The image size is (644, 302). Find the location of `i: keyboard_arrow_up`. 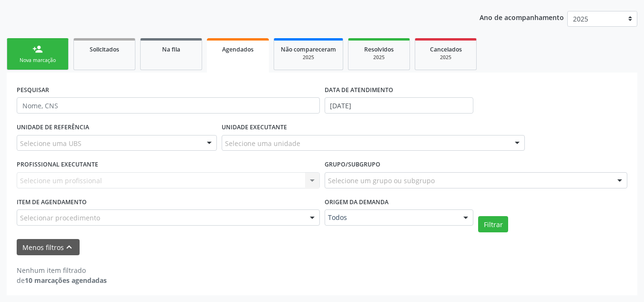

i: keyboard_arrow_up is located at coordinates (69, 247).